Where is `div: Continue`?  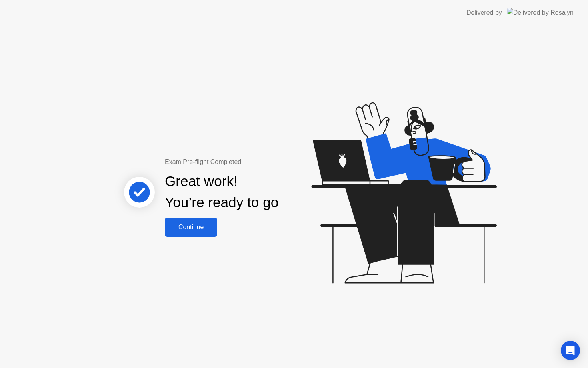
div: Continue is located at coordinates (191, 227).